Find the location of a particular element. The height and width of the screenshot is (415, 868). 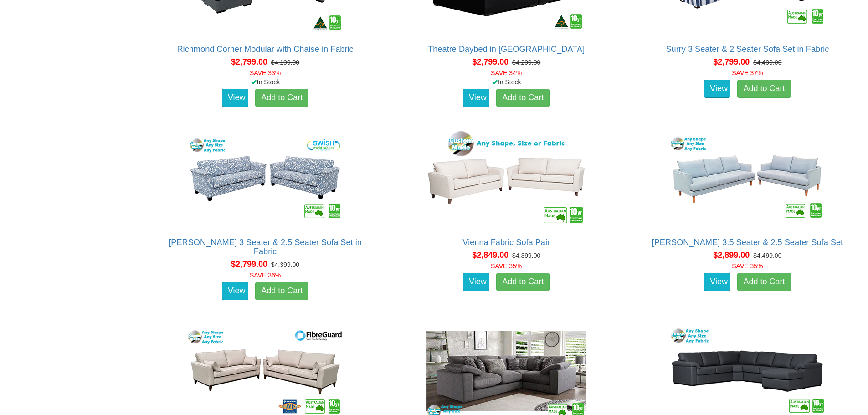

del: $4,299.00 is located at coordinates (526, 63).